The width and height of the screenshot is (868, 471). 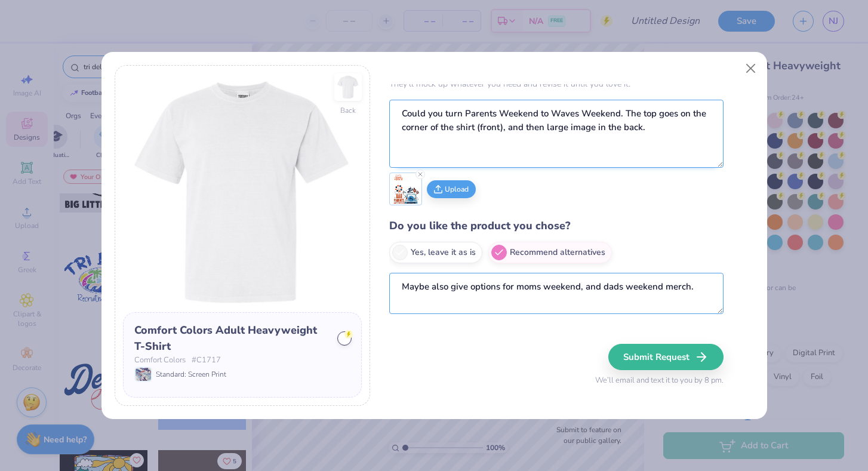 I want to click on button: Submit Request, so click(x=666, y=357).